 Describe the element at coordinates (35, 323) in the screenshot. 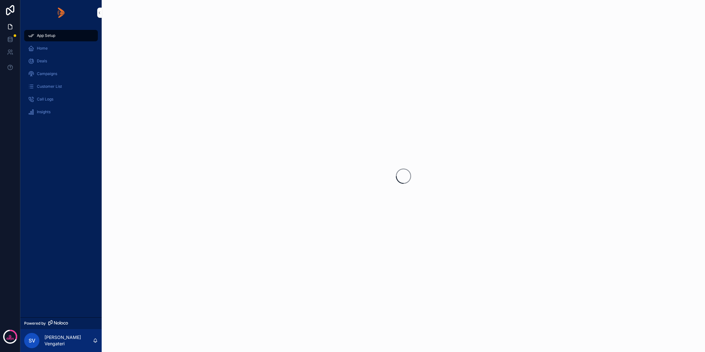

I see `span: Powered by` at that location.